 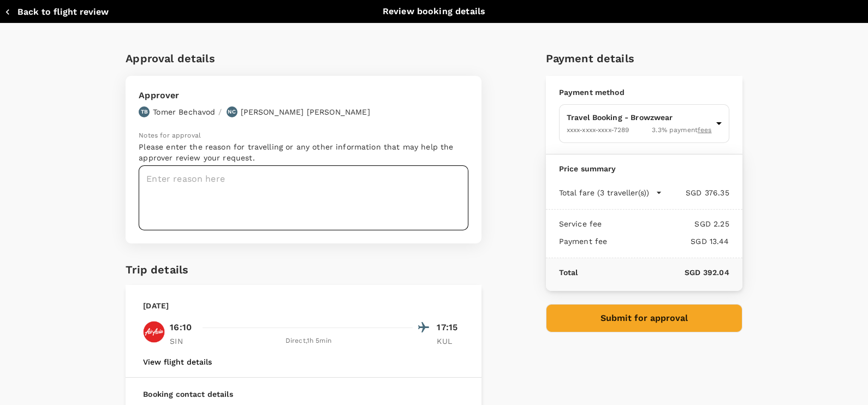 I want to click on span: 3.3 % payment, so click(x=681, y=131).